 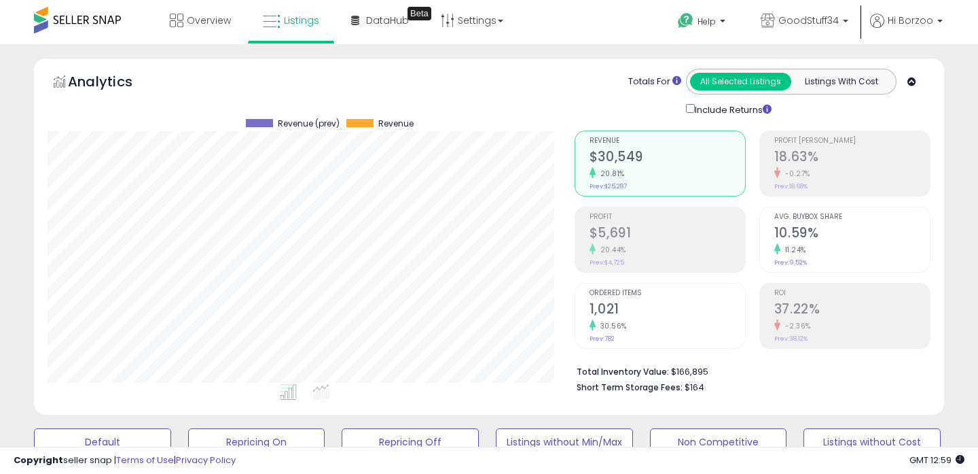 I want to click on div: seller snap | |, so click(x=124, y=460).